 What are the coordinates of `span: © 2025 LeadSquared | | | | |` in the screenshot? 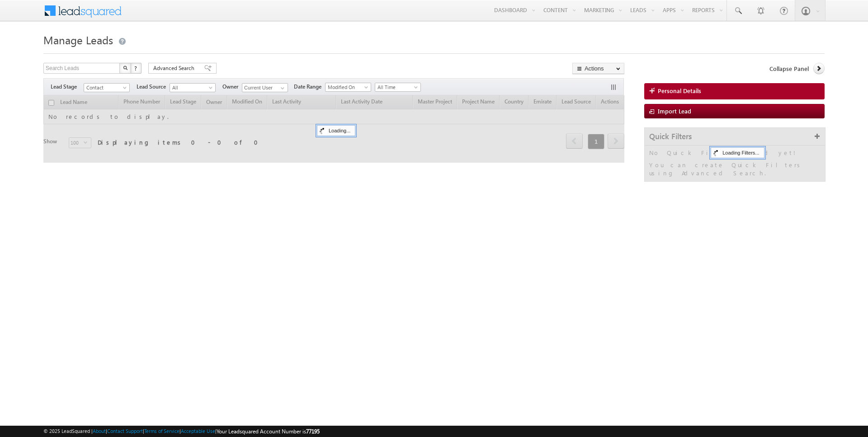 It's located at (181, 432).